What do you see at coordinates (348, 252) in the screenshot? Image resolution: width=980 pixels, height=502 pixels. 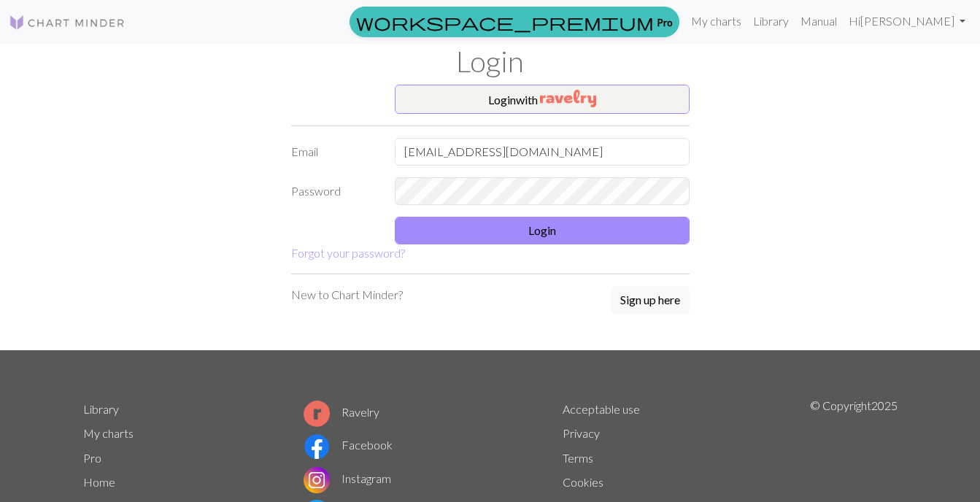 I see `a: Forgot your password?` at bounding box center [348, 252].